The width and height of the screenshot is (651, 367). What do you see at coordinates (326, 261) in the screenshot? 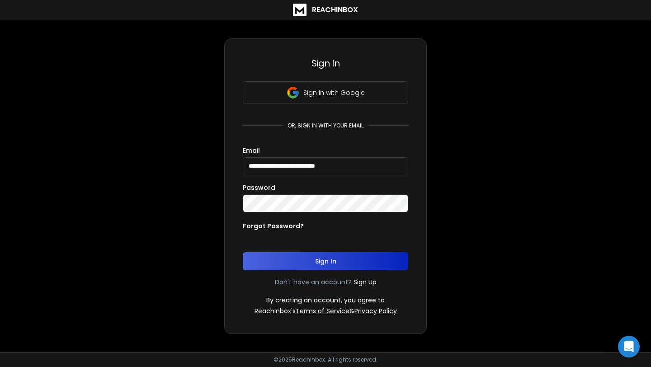
I see `button: Sign In` at bounding box center [326, 261].